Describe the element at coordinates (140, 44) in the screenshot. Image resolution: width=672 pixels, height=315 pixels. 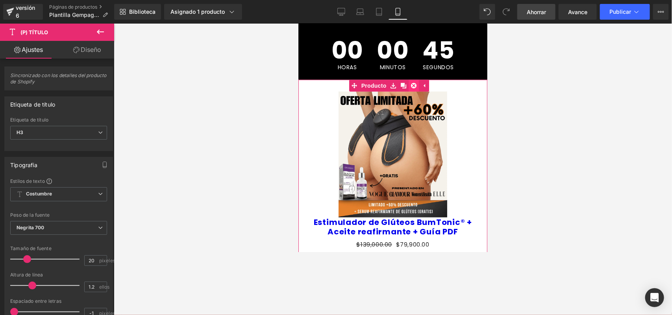
I see `font: SEGUNDOS` at that location.